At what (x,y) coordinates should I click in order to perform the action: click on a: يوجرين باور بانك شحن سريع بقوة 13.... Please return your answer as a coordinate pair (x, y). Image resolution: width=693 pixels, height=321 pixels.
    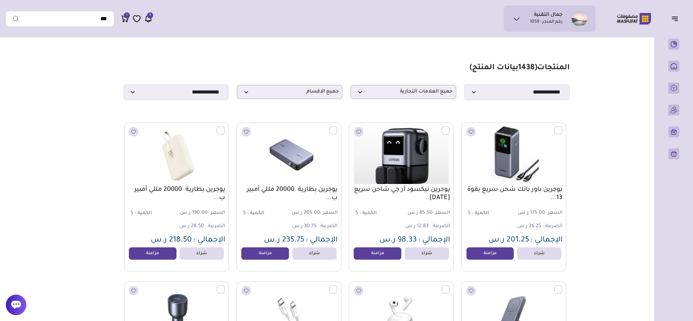
    Looking at the image, I should click on (514, 194).